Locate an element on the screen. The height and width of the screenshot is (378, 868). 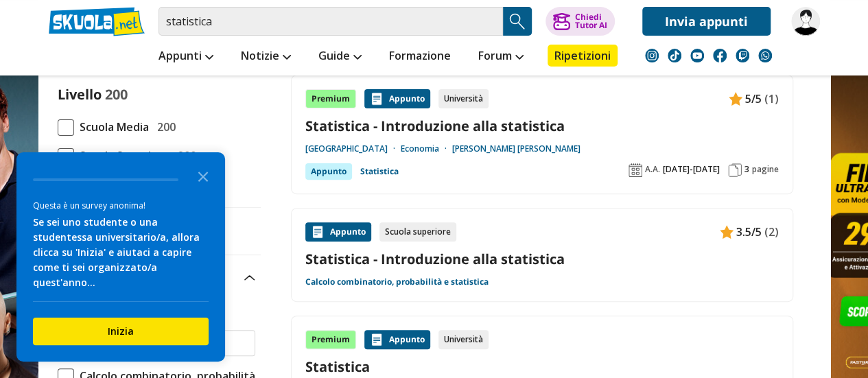
a: Formazione is located at coordinates (420, 57).